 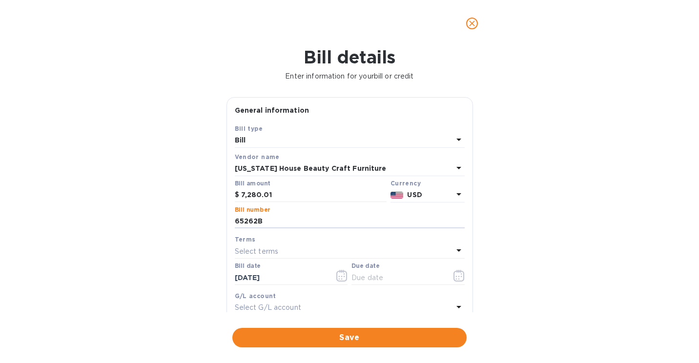 I want to click on img: USD, so click(x=397, y=195).